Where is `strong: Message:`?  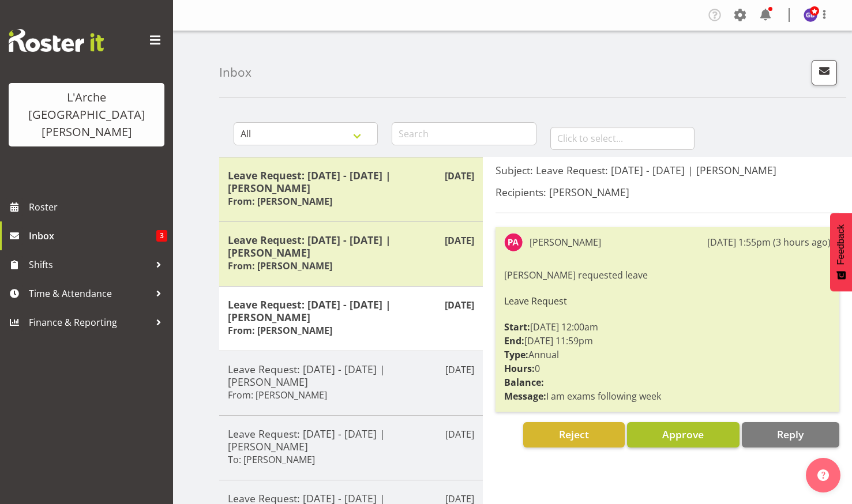 strong: Message: is located at coordinates (525, 396).